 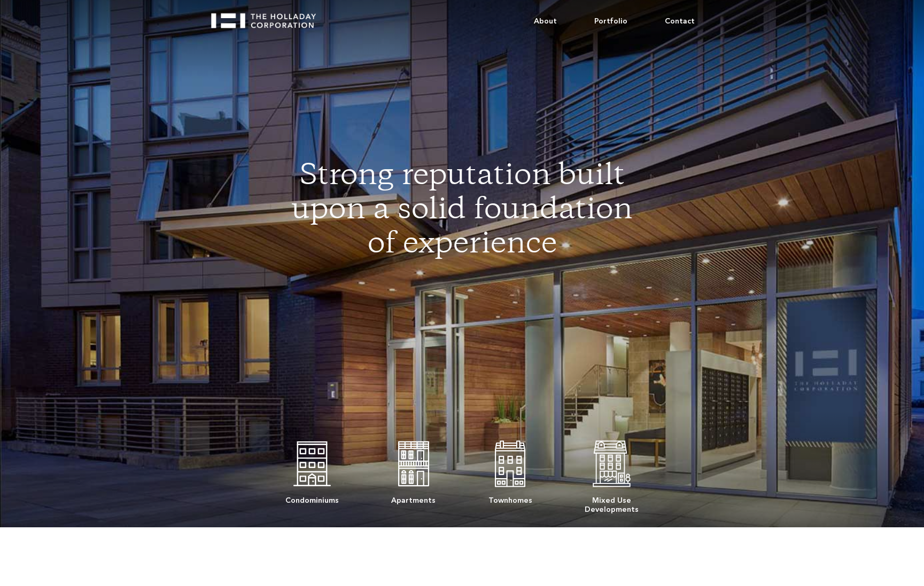 What do you see at coordinates (545, 21) in the screenshot?
I see `a: About` at bounding box center [545, 21].